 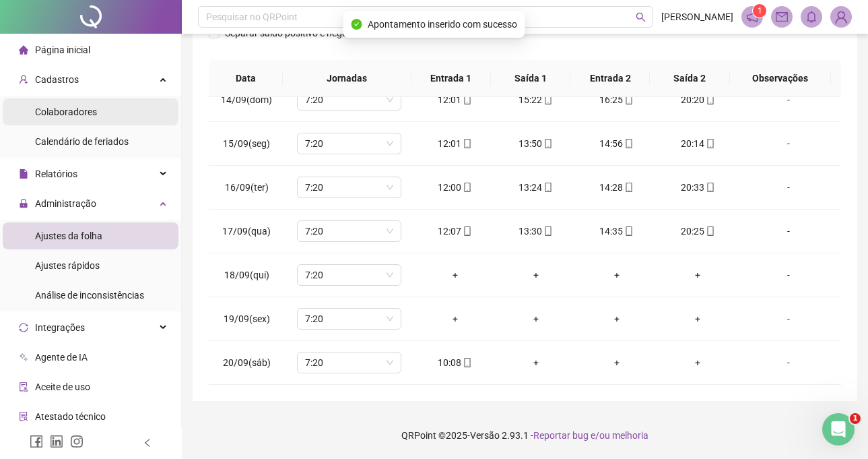 What do you see at coordinates (89, 295) in the screenshot?
I see `span: Análise de inconsistências` at bounding box center [89, 295].